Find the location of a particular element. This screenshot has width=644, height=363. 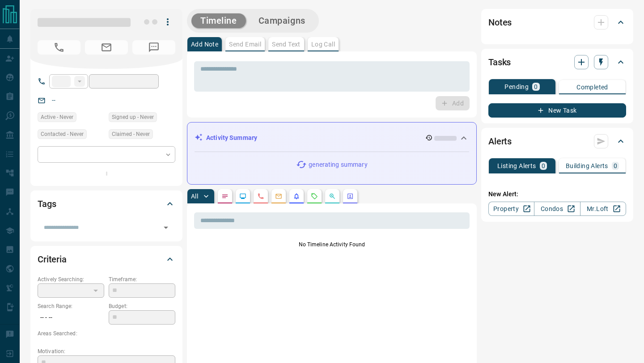

p: Budget: is located at coordinates (142, 307).